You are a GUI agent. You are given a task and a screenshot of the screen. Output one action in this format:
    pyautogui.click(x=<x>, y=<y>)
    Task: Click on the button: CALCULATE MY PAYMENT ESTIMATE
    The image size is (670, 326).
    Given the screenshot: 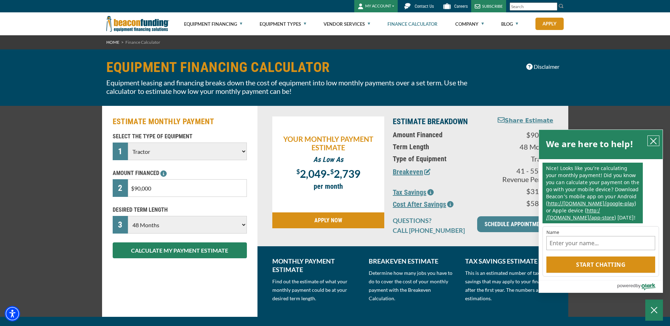 What is the action you would take?
    pyautogui.click(x=180, y=250)
    